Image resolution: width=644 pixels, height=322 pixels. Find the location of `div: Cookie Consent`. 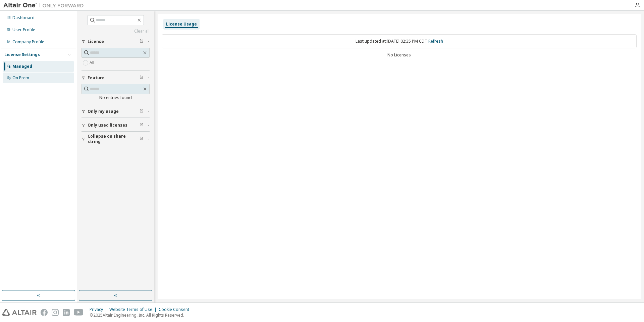

div: Cookie Consent is located at coordinates (176, 310).